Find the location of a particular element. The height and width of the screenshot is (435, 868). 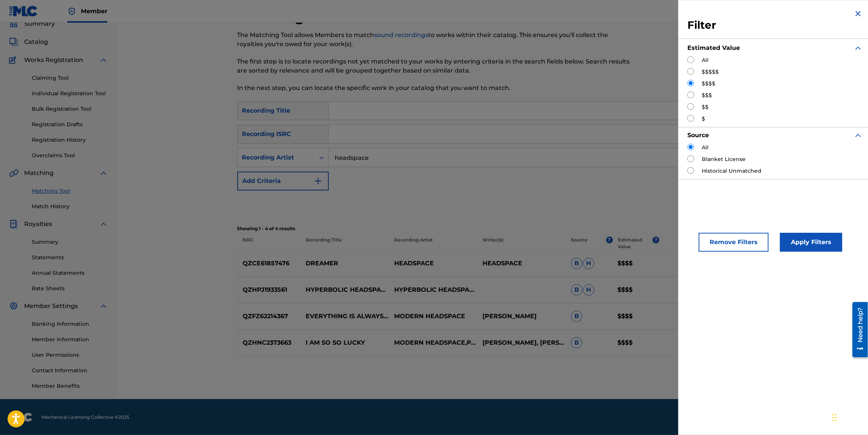

img: Works Registration is located at coordinates (14, 60).